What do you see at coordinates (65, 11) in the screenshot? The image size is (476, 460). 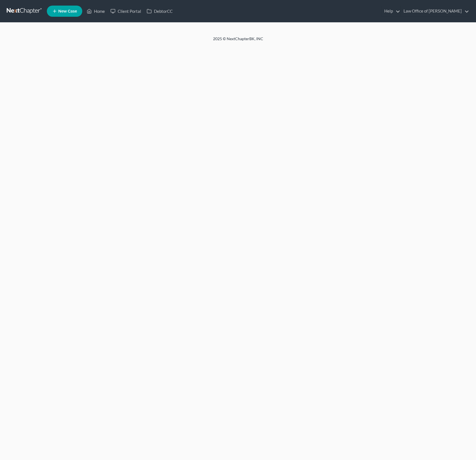 I see `new-legal-case-button: New Case` at bounding box center [65, 11].